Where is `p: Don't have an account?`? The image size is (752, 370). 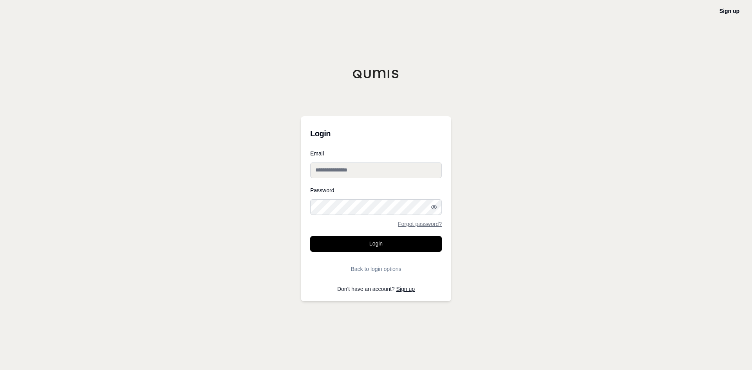 p: Don't have an account? is located at coordinates (376, 289).